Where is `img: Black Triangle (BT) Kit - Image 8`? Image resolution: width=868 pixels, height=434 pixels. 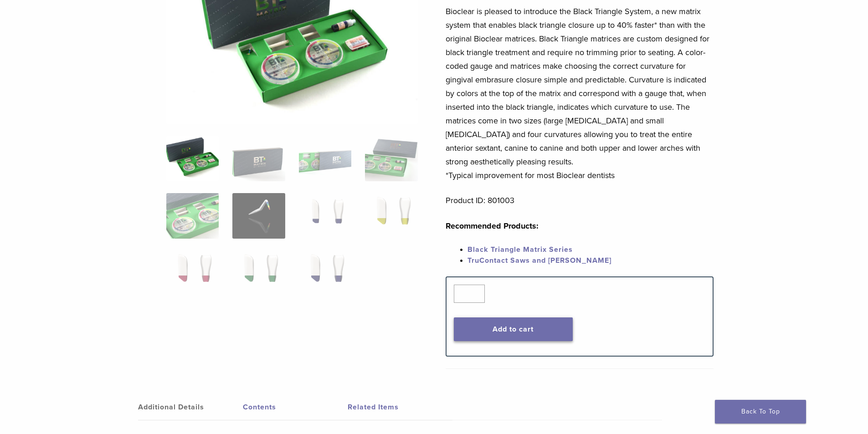 img: Black Triangle (BT) Kit - Image 8 is located at coordinates (391, 216).